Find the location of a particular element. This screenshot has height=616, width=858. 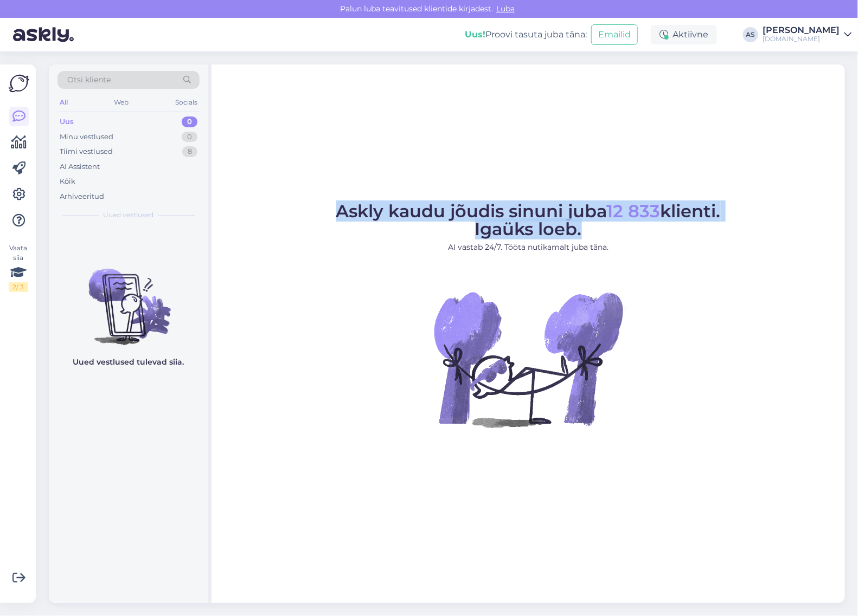

img: No chats is located at coordinates (129, 298).